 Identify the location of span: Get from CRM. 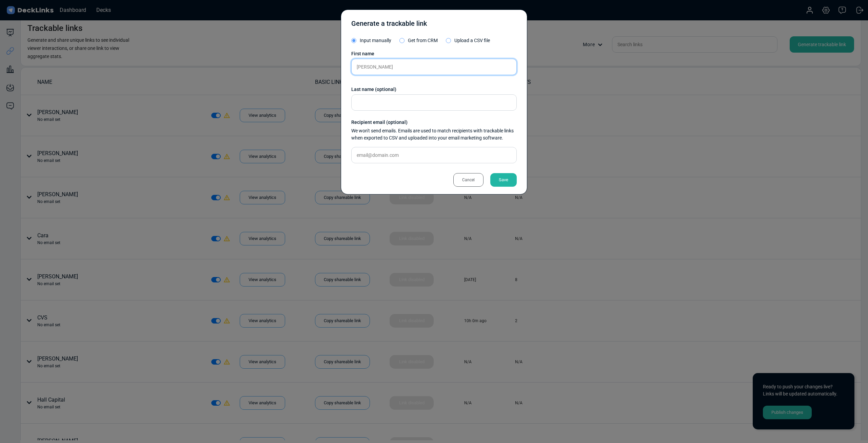
(422, 40).